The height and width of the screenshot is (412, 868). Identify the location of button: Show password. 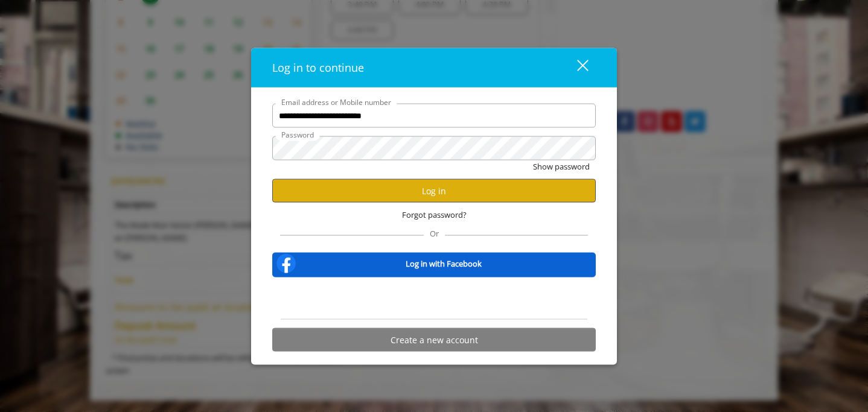
(561, 167).